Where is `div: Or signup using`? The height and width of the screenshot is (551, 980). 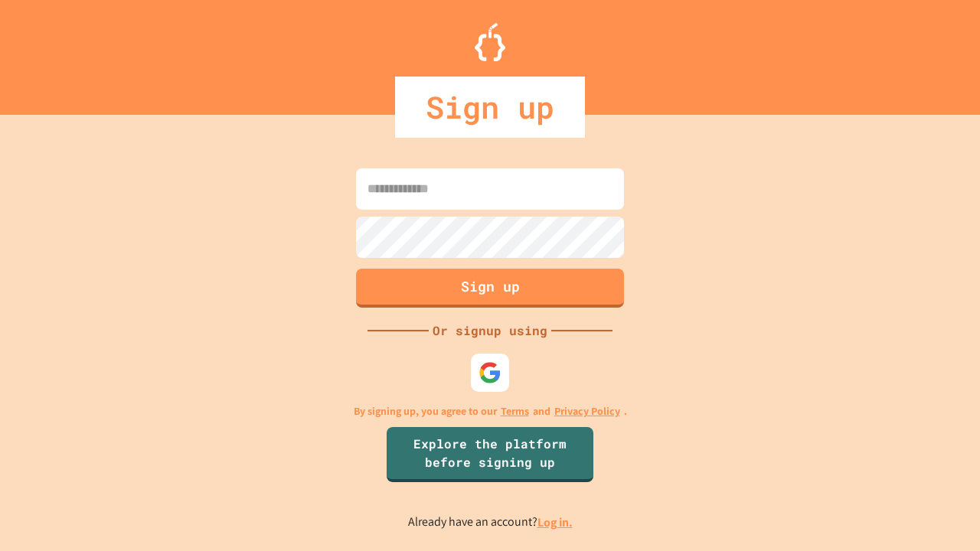 div: Or signup using is located at coordinates (490, 330).